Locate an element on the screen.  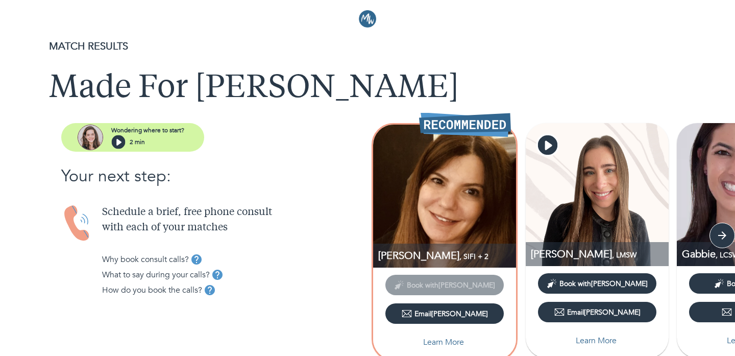
p: Why book consult calls? is located at coordinates (146, 259).